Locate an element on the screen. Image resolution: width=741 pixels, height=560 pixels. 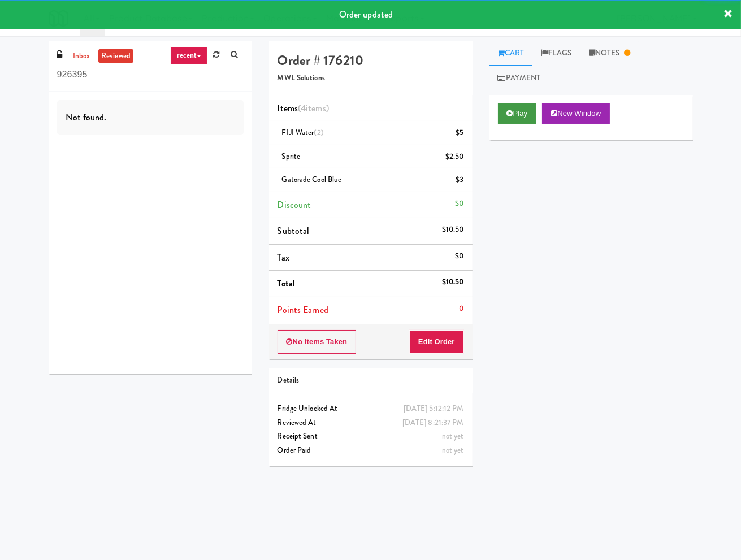
span: Discount is located at coordinates (295, 205).